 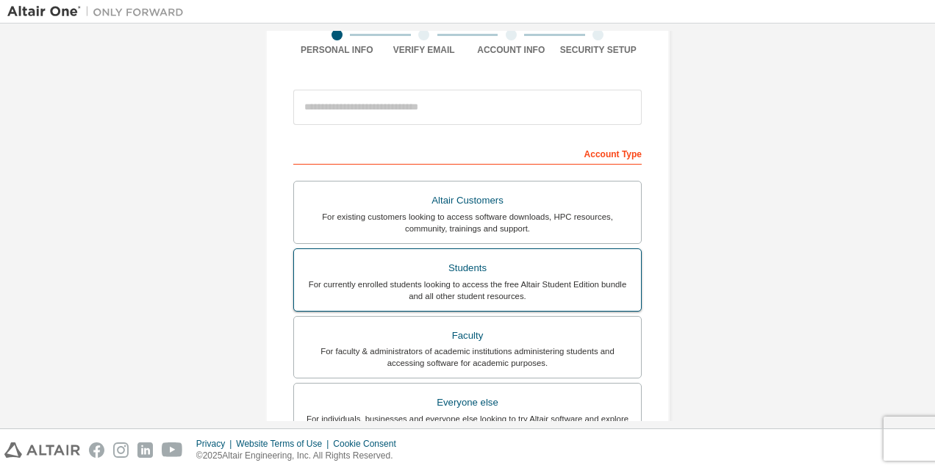 What do you see at coordinates (424, 50) in the screenshot?
I see `div: Verify Email` at bounding box center [424, 50].